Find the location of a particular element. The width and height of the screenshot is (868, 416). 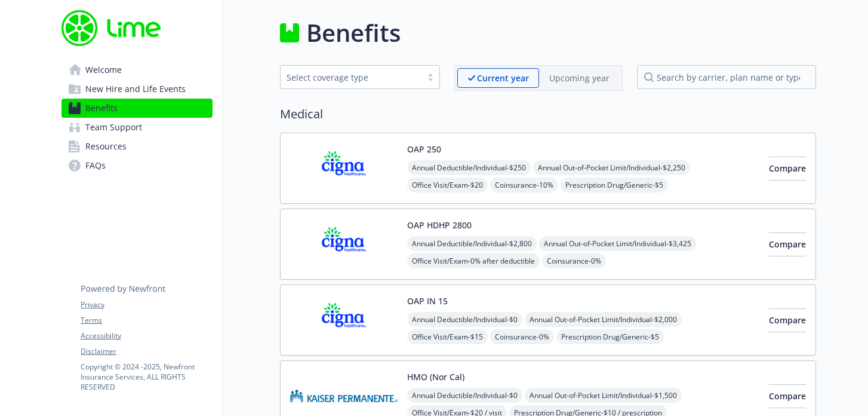

div: Select coverage type is located at coordinates (351, 77).